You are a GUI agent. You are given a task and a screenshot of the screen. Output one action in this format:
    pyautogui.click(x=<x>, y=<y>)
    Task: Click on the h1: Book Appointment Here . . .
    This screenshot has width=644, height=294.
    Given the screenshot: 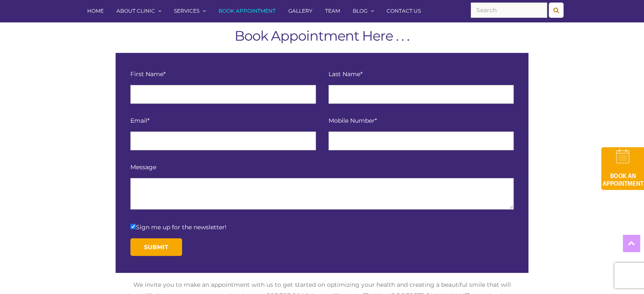 What is the action you would take?
    pyautogui.click(x=322, y=36)
    